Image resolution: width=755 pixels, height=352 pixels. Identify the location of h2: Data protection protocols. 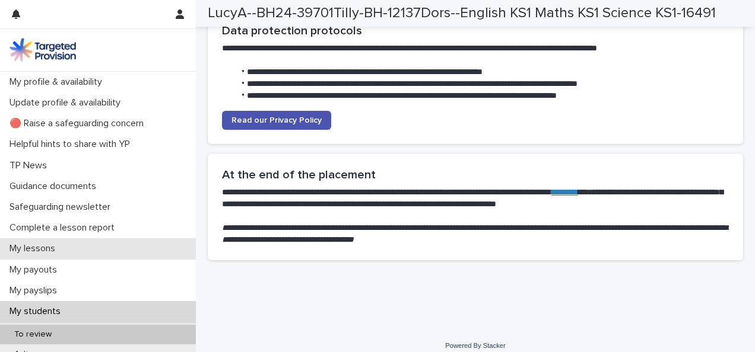
(475, 31).